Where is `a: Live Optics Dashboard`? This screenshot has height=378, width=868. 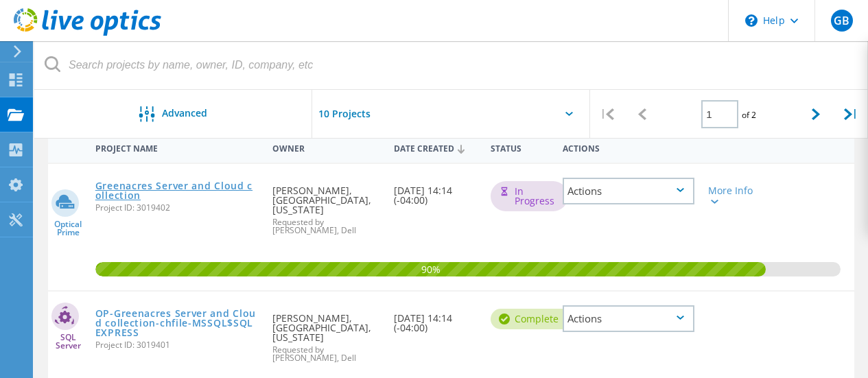
a: Live Optics Dashboard is located at coordinates (87, 34).